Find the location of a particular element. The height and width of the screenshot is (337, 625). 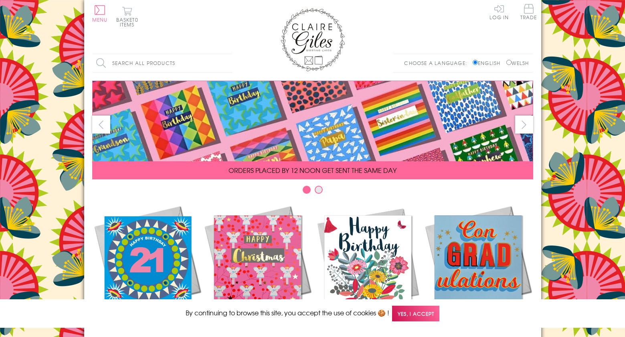

button: Carousel Page 1 (Current Slide) is located at coordinates (307, 190).